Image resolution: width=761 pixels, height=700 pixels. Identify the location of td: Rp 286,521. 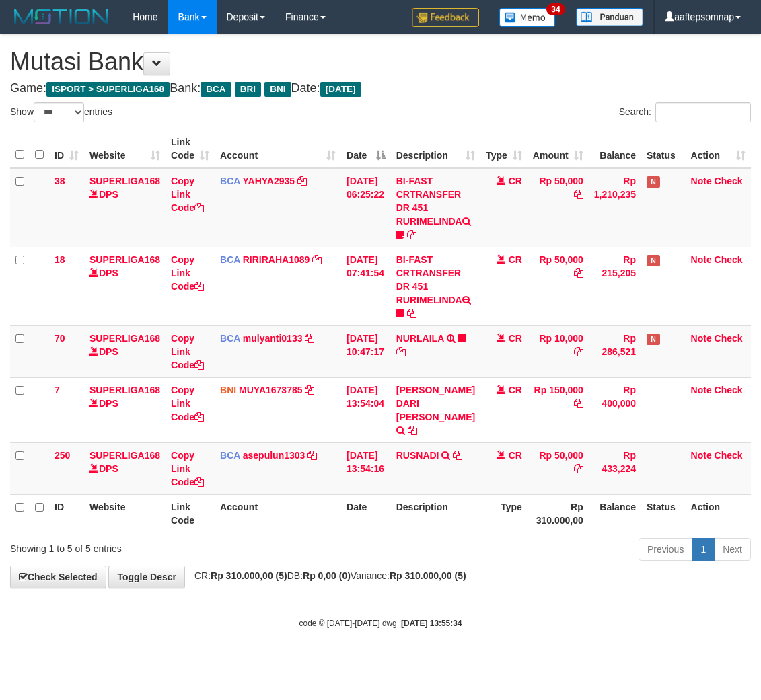
(615, 351).